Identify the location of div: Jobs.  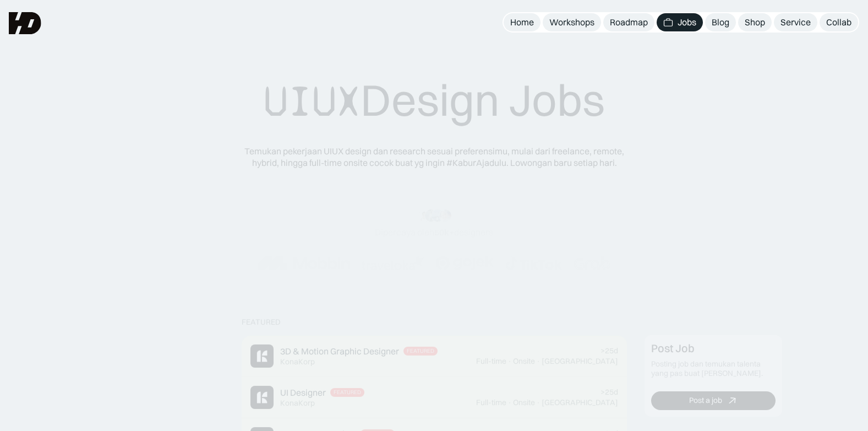
(687, 22).